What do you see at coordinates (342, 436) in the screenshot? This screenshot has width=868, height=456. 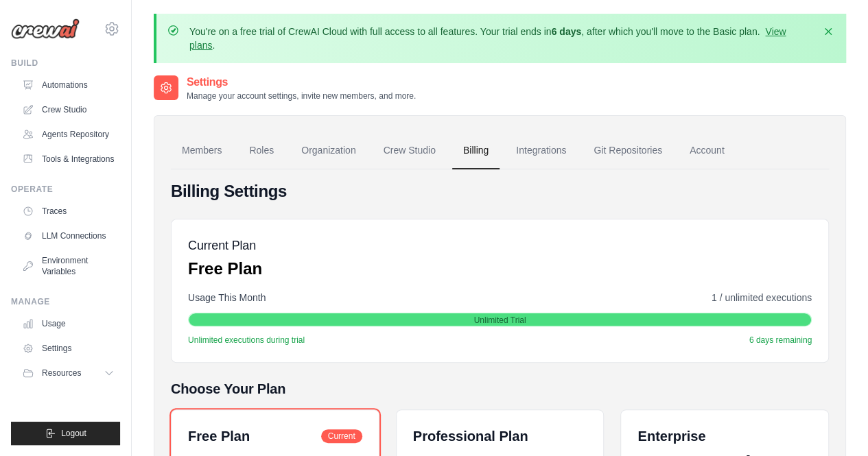 I see `span: Current` at bounding box center [342, 436].